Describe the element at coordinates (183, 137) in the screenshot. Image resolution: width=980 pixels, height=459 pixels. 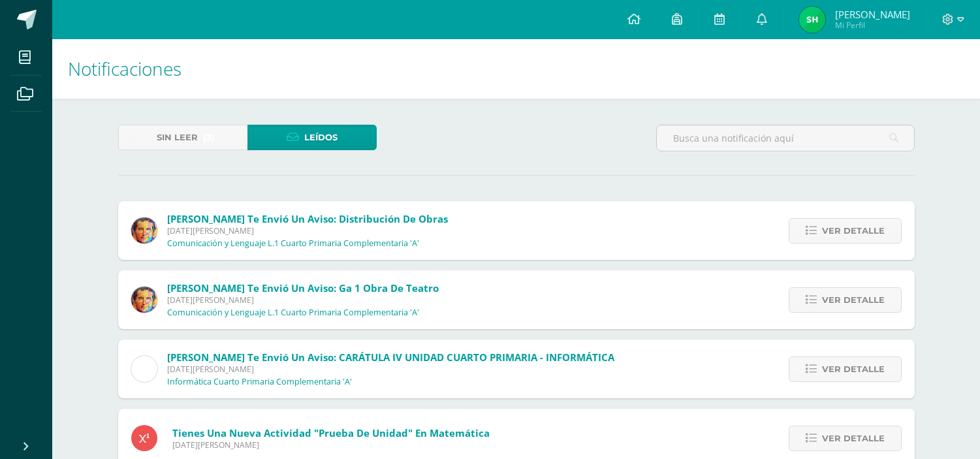
I see `a: Sin leer(3)` at that location.